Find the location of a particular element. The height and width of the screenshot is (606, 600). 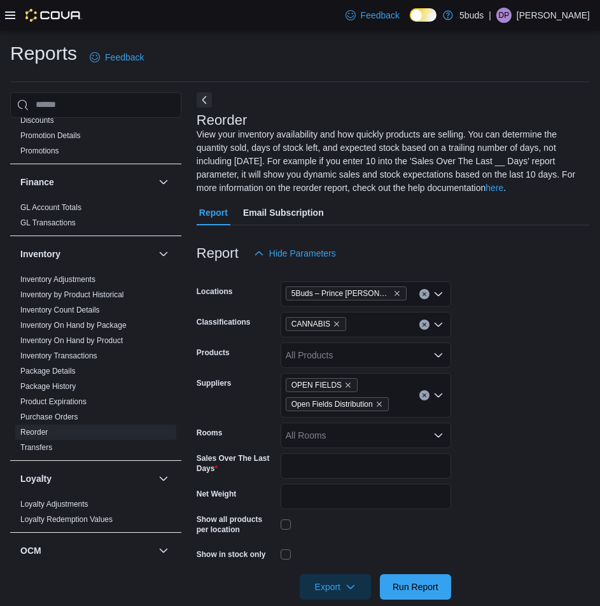

label: Net Weight is located at coordinates (216, 494).